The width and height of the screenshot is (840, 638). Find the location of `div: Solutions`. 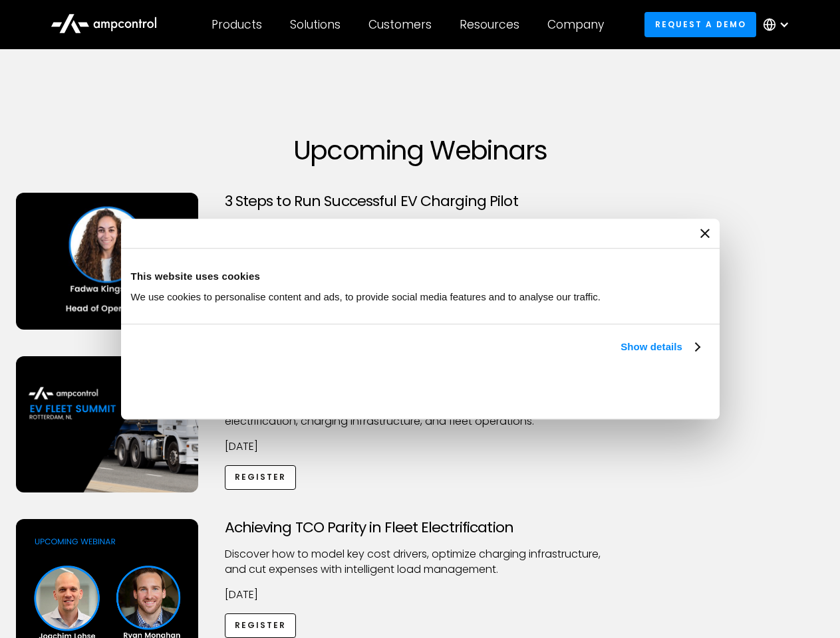

div: Solutions is located at coordinates (315, 25).